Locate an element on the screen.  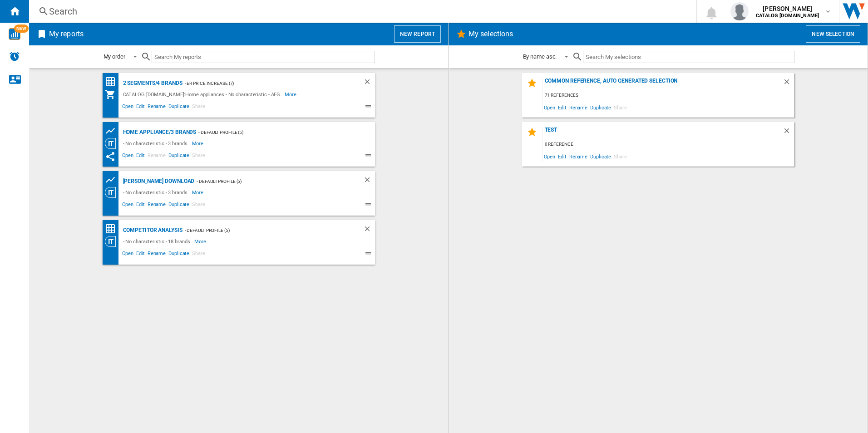
img: profile.jpg is located at coordinates (739, 12).